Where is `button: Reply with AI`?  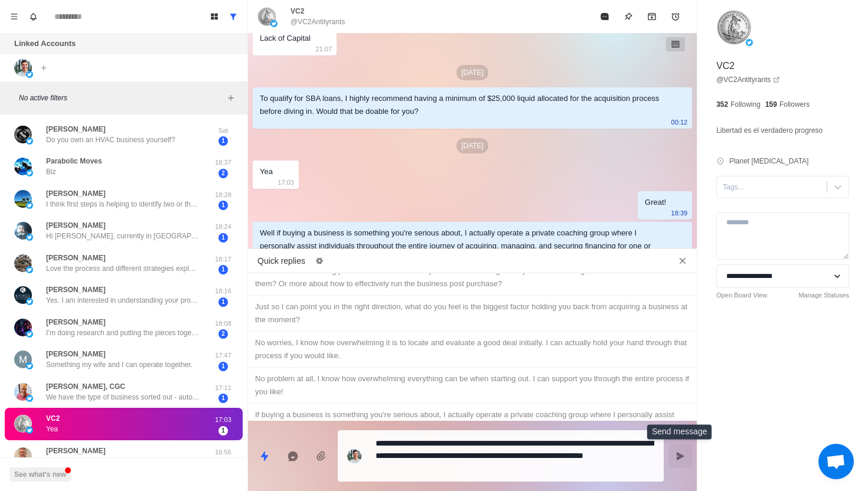
button: Reply with AI is located at coordinates (293, 456).